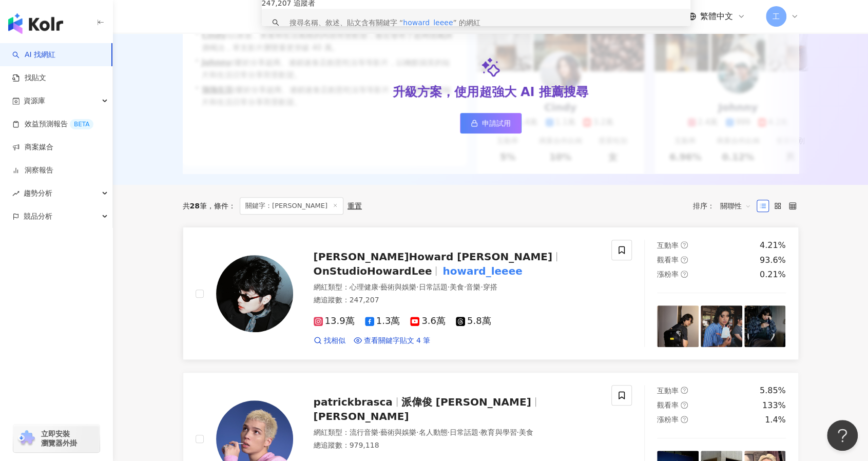  What do you see at coordinates (776, 16) in the screenshot?
I see `span: 工` at bounding box center [776, 16].